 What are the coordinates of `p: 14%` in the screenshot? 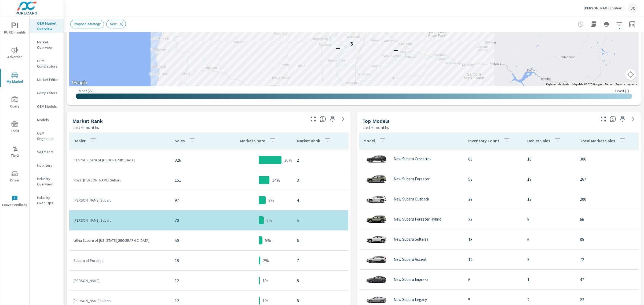 It's located at (276, 180).